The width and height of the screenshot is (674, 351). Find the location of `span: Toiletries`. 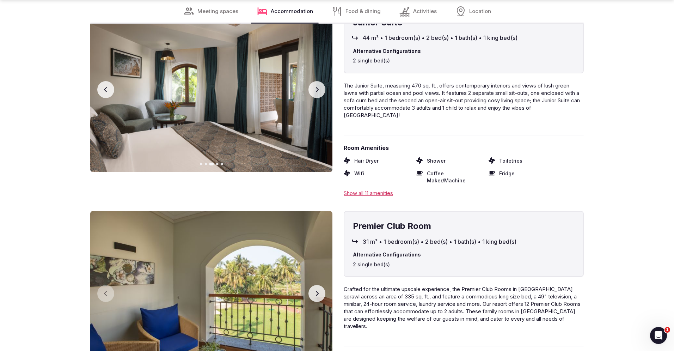

span: Toiletries is located at coordinates (510, 161).